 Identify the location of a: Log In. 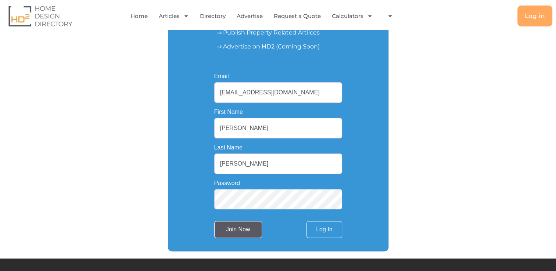
(324, 230).